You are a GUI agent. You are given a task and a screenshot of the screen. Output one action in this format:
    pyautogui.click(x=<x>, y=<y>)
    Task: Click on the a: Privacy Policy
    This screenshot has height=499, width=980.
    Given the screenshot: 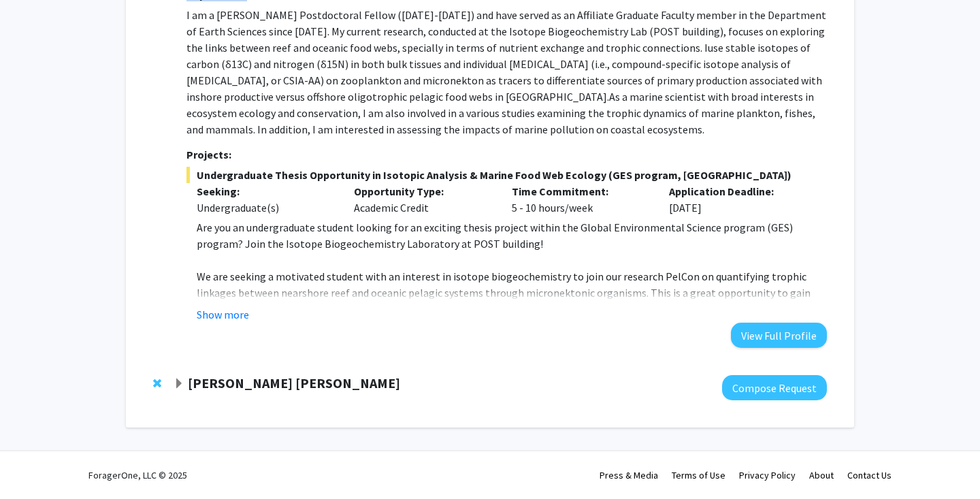 What is the action you would take?
    pyautogui.click(x=767, y=475)
    